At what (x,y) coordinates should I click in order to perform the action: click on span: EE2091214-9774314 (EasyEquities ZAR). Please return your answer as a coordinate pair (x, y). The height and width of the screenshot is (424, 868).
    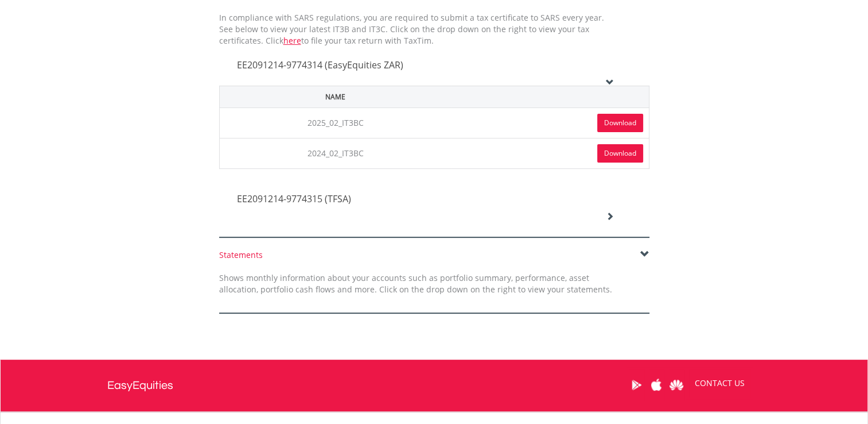
    Looking at the image, I should click on (320, 65).